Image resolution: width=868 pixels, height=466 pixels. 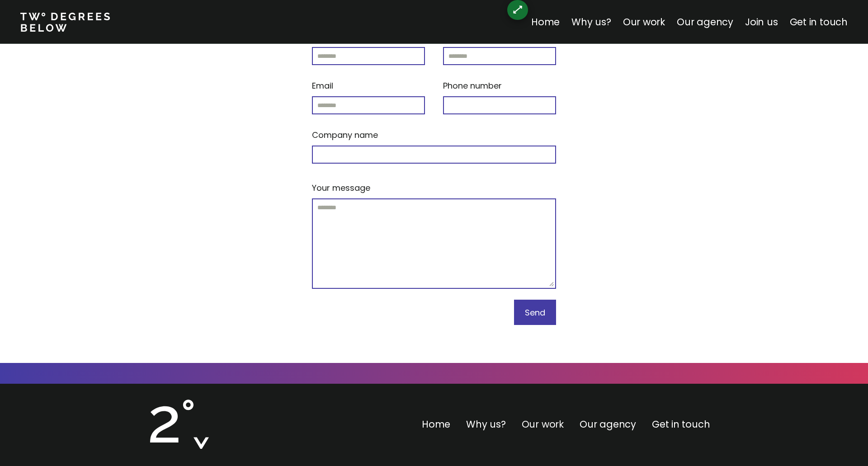 I want to click on input: Email, so click(x=368, y=105).